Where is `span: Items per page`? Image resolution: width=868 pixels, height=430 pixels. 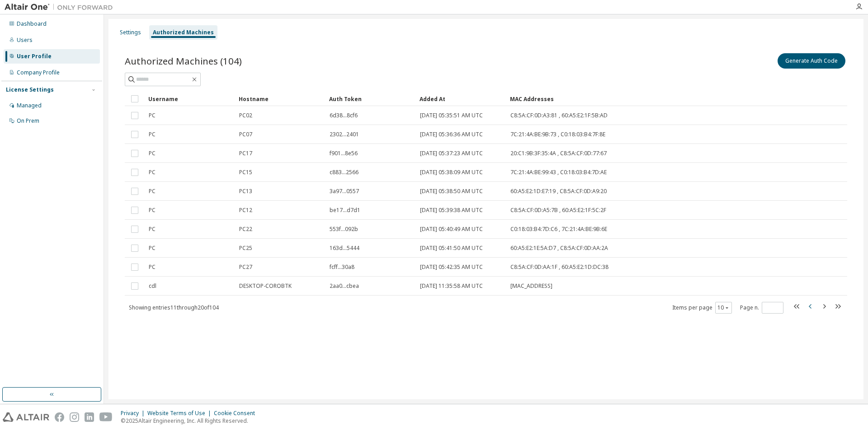
span: Items per page is located at coordinates (702, 308).